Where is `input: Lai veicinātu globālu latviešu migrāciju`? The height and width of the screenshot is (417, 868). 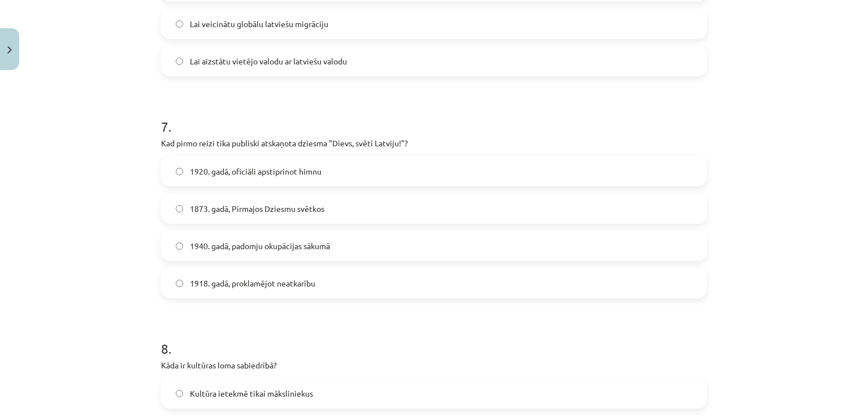
input: Lai veicinātu globālu latviešu migrāciju is located at coordinates (179, 24).